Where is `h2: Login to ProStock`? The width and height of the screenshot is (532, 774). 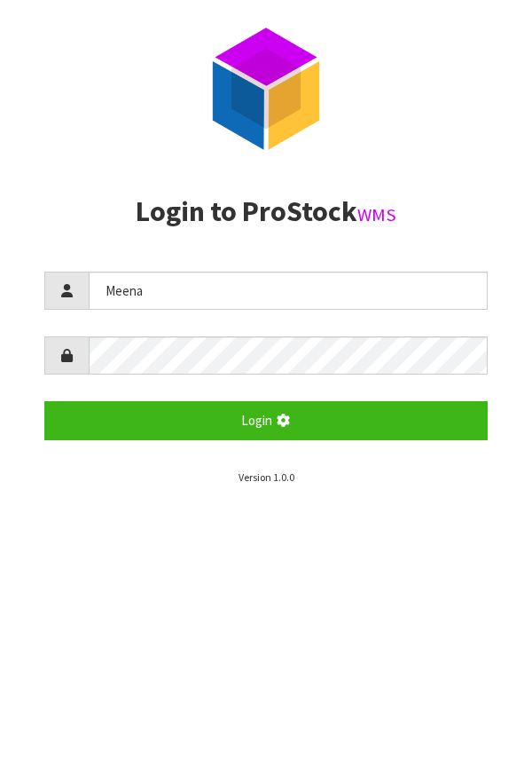
h2: Login to ProStock is located at coordinates (266, 211).